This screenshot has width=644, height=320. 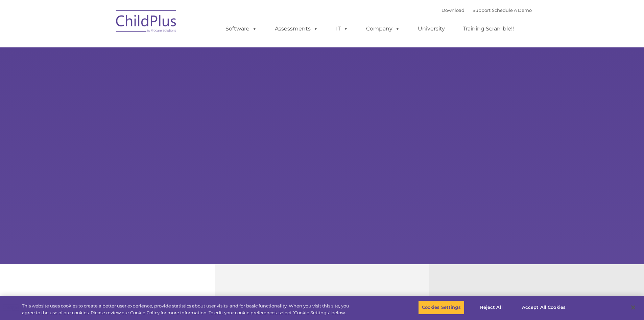 I want to click on a: Training Scramble!!, so click(x=488, y=29).